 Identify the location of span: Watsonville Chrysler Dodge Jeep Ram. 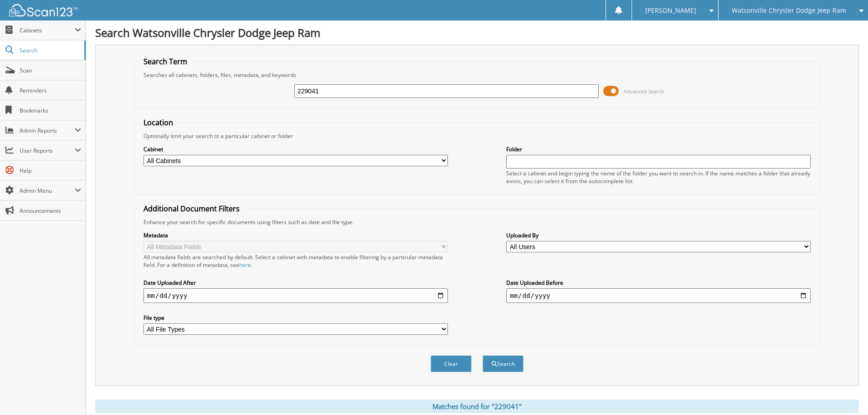
(789, 11).